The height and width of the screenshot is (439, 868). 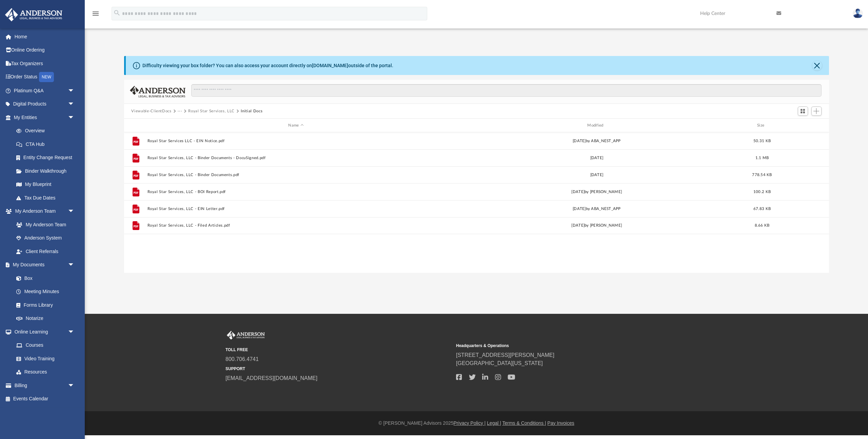 I want to click on a: Legal |, so click(x=494, y=423).